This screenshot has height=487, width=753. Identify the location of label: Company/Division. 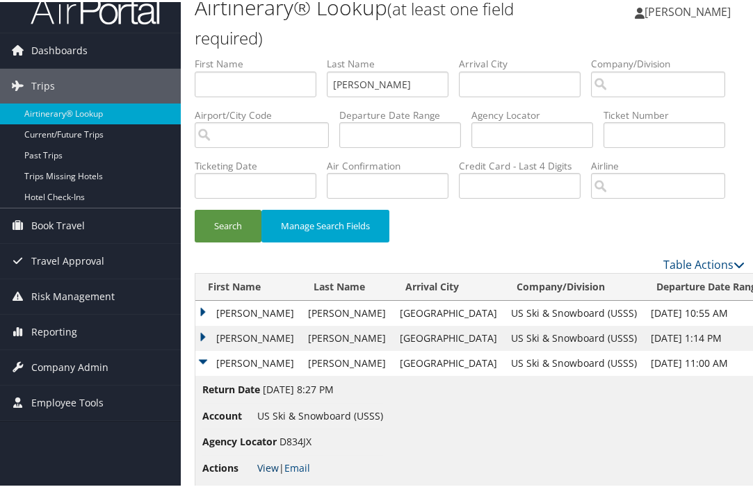
(663, 62).